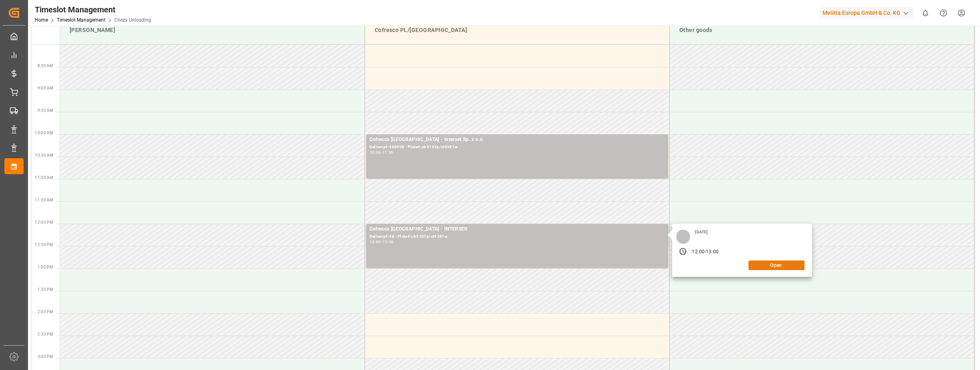 Image resolution: width=980 pixels, height=370 pixels. I want to click on div: Delivery#:48 - Plate#:ctr5107p/ct4381w, so click(517, 236).